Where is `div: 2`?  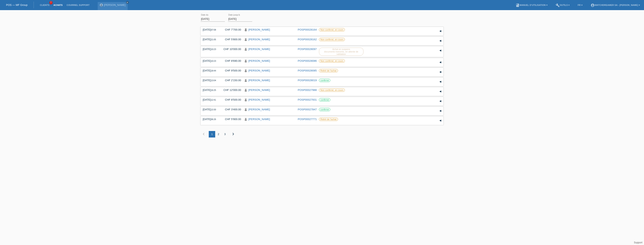 div: 2 is located at coordinates (218, 134).